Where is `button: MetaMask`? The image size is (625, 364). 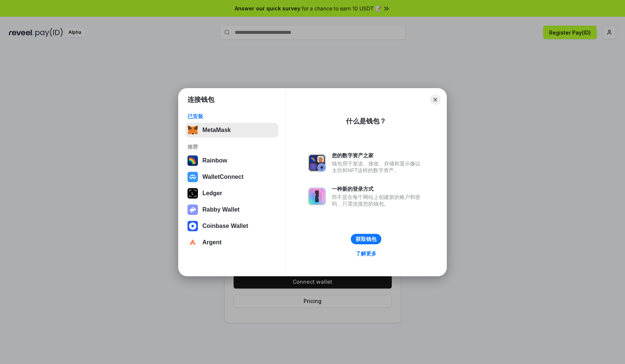 button: MetaMask is located at coordinates (232, 130).